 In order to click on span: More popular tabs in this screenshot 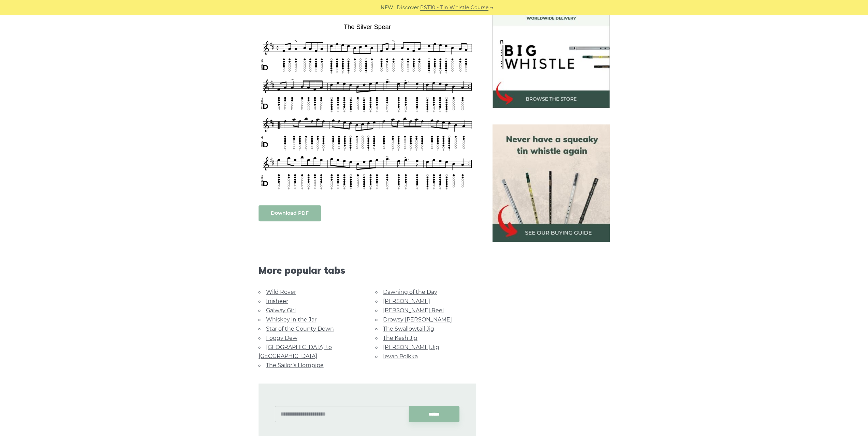, I will do `click(368, 270)`.